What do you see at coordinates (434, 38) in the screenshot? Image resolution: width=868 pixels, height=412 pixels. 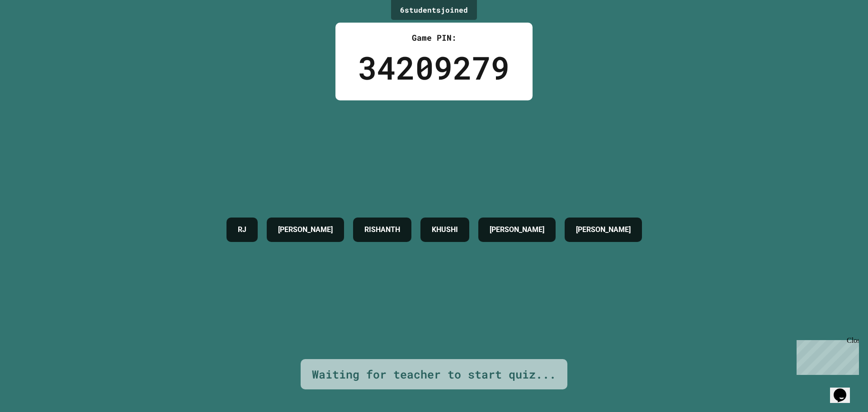 I see `div: Game PIN:` at bounding box center [434, 38].